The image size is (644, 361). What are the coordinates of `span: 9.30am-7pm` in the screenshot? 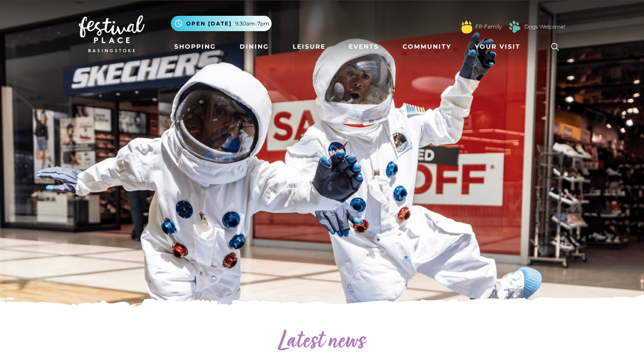 It's located at (253, 24).